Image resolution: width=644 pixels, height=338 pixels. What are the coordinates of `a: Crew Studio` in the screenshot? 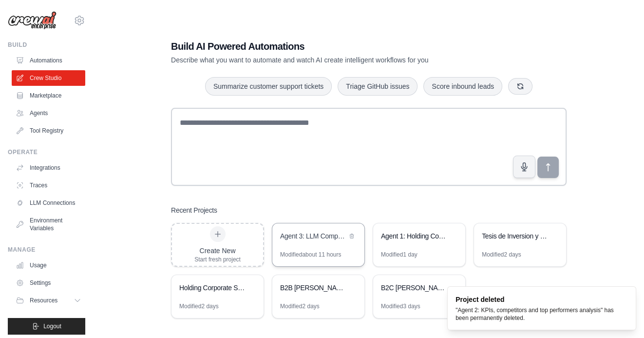 It's located at (48, 78).